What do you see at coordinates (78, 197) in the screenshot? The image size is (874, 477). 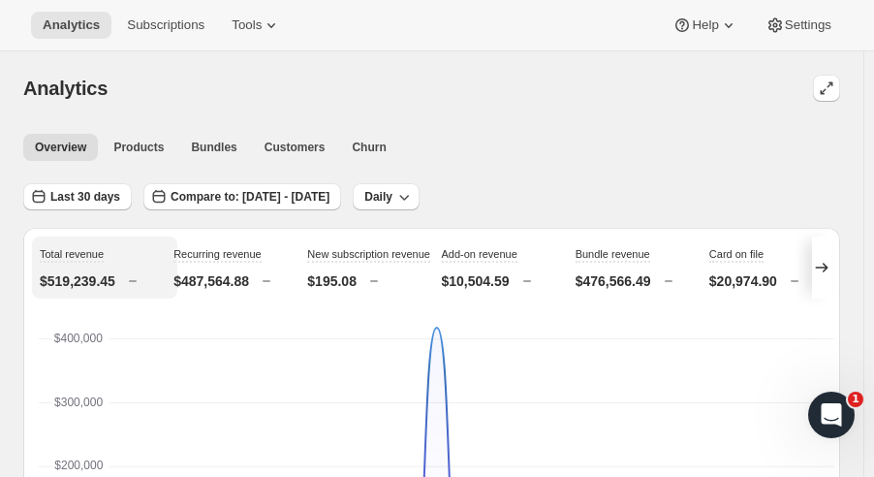 I see `button: Last 30 days` at bounding box center [78, 197].